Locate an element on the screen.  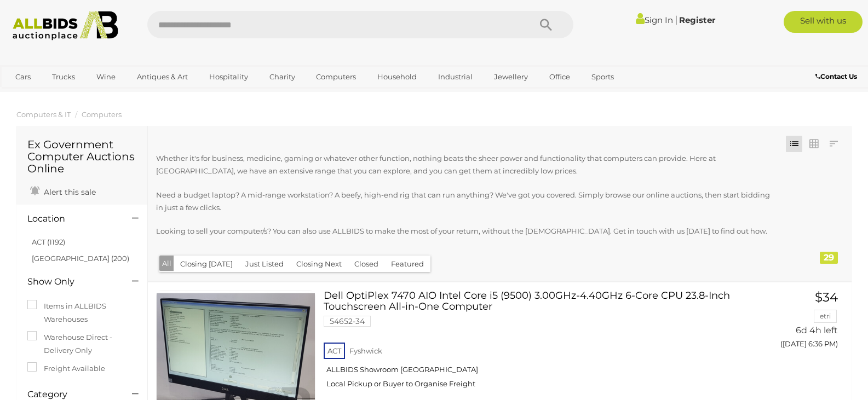
img: Allbids.com.au is located at coordinates (65, 26).